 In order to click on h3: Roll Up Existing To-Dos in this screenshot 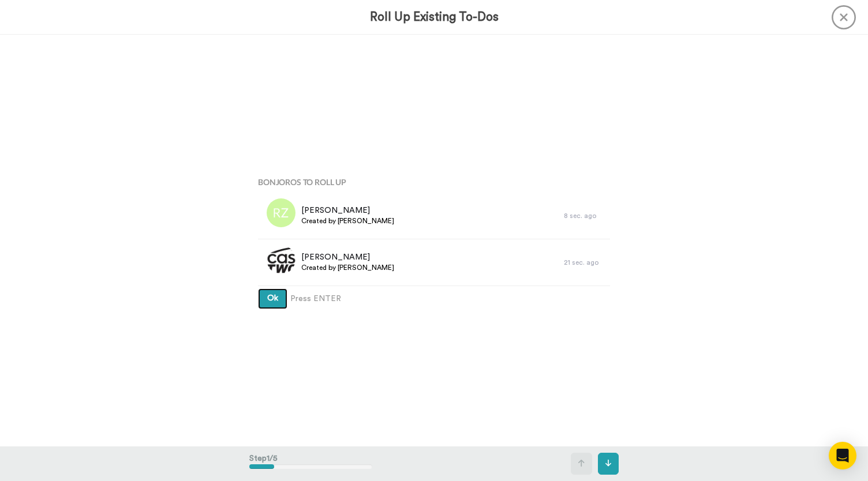, I will do `click(434, 17)`.